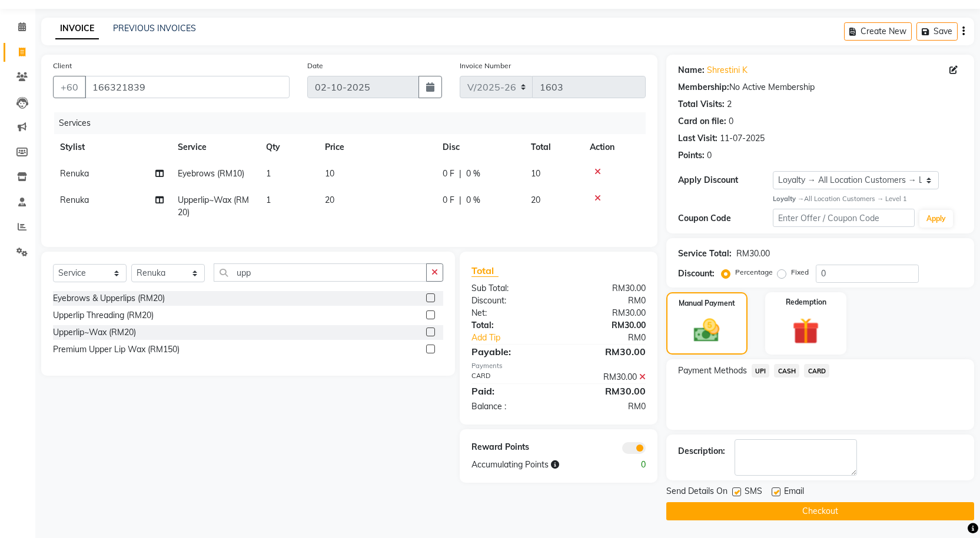 This screenshot has height=538, width=980. What do you see at coordinates (742, 138) in the screenshot?
I see `div: 11-07-2025` at bounding box center [742, 138].